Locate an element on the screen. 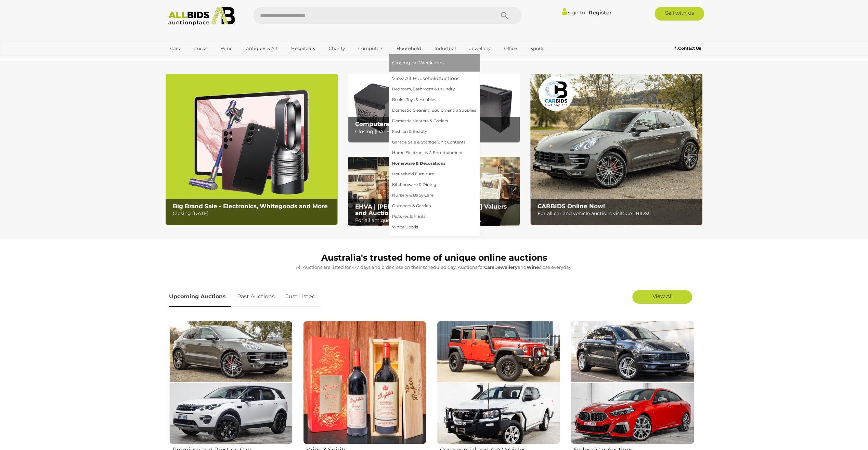 This screenshot has width=868, height=450. img: Wine & Spirits is located at coordinates (365, 382).